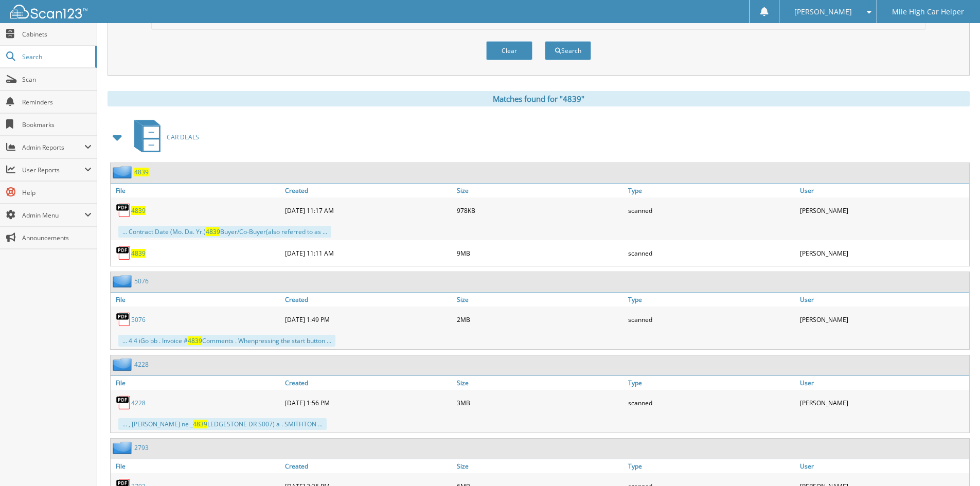 The image size is (980, 486). Describe the element at coordinates (541, 253) in the screenshot. I see `div: 9MB` at that location.